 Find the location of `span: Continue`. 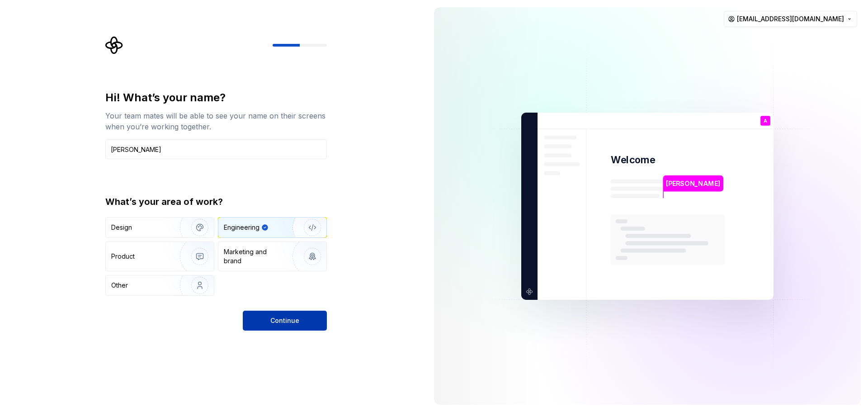

span: Continue is located at coordinates (285, 320).